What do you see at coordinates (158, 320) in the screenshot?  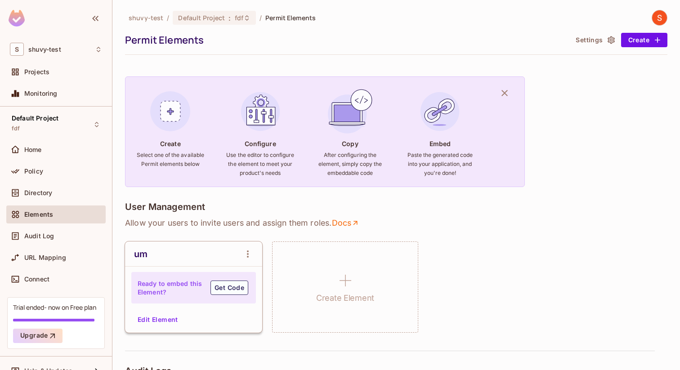 I see `button: Edit Element` at bounding box center [158, 320].